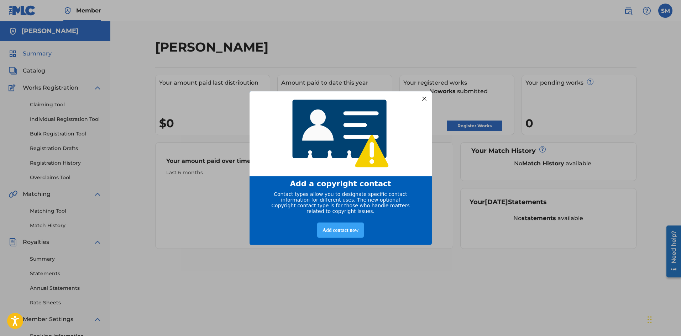 This screenshot has height=336, width=681. What do you see at coordinates (340, 203) in the screenshot?
I see `span: Contact types allow you to designate specific contact information for different uses. The new opt...` at bounding box center [340, 203].